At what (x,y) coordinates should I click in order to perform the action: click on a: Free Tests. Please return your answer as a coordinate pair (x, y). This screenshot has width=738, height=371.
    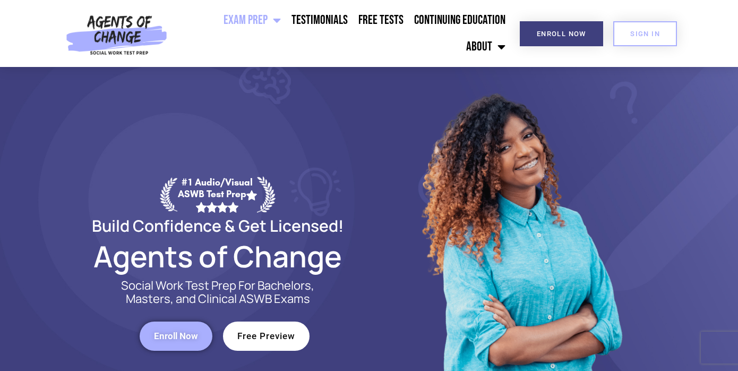
    Looking at the image, I should click on (381, 20).